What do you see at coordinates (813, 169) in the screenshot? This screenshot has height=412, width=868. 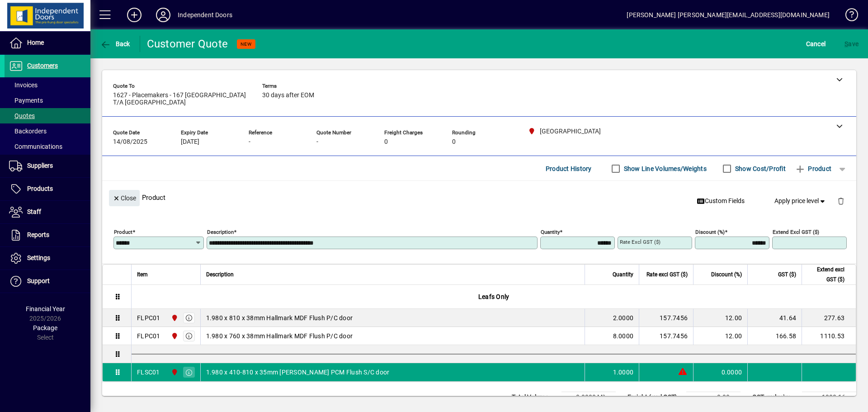 I see `span: Product` at bounding box center [813, 169].